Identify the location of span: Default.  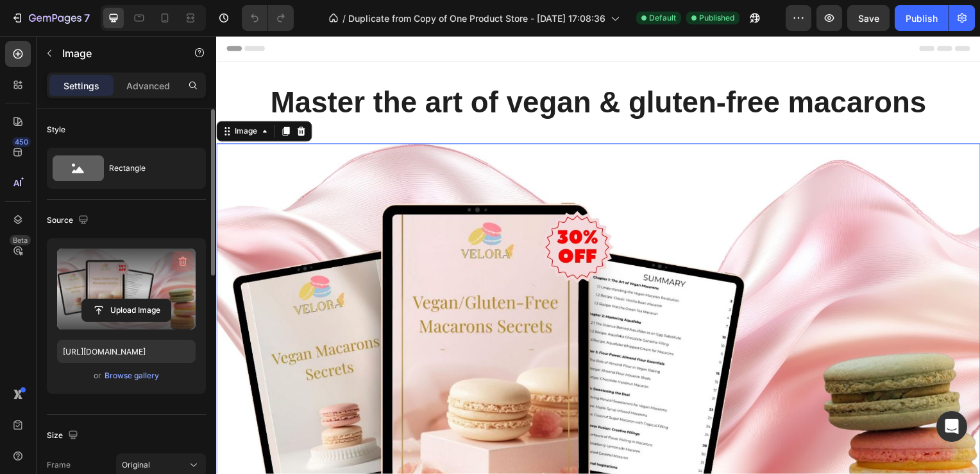
(663, 18).